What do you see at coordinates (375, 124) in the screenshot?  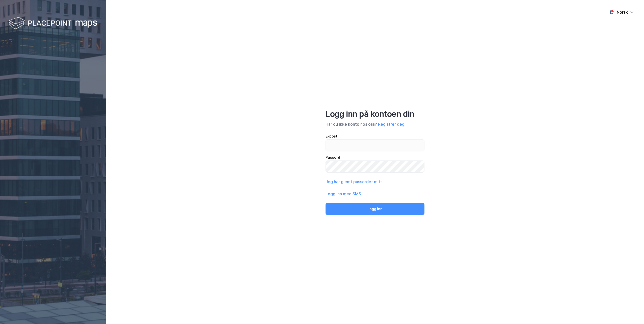 I see `div: Har du ikke konto hos oss?` at bounding box center [375, 124].